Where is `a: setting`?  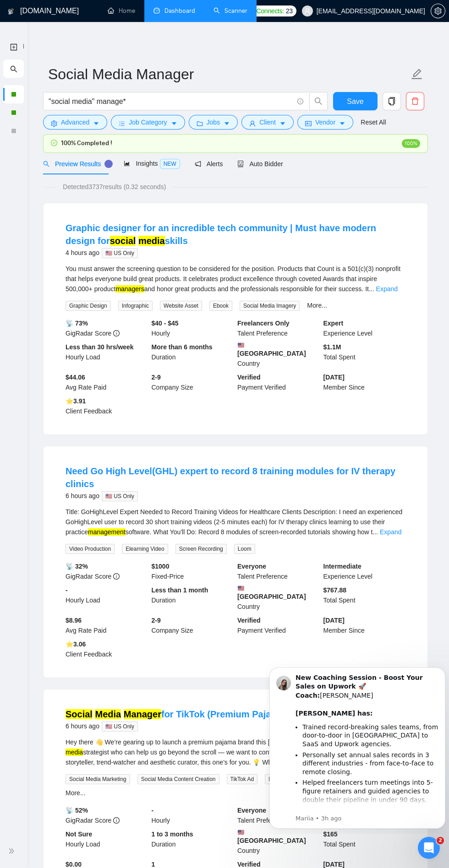
a: setting is located at coordinates (438, 11).